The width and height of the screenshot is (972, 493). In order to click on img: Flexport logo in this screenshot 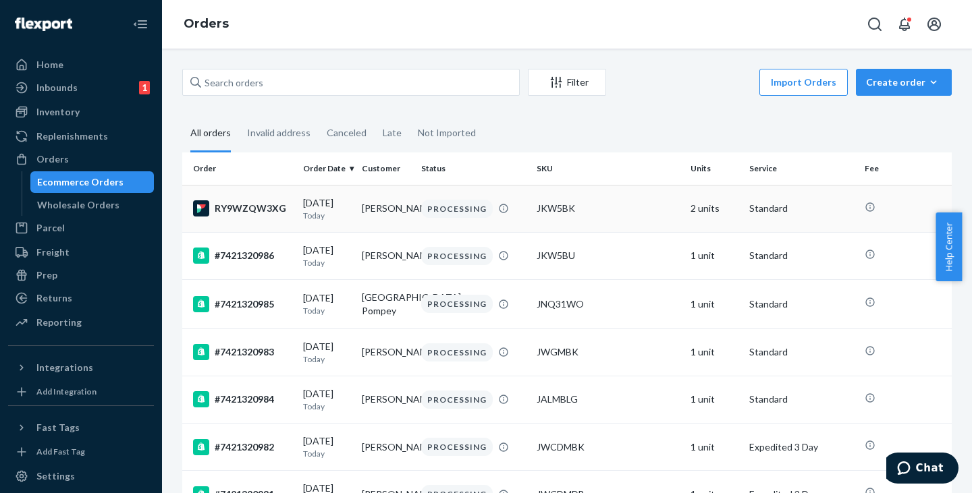, I will do `click(43, 24)`.